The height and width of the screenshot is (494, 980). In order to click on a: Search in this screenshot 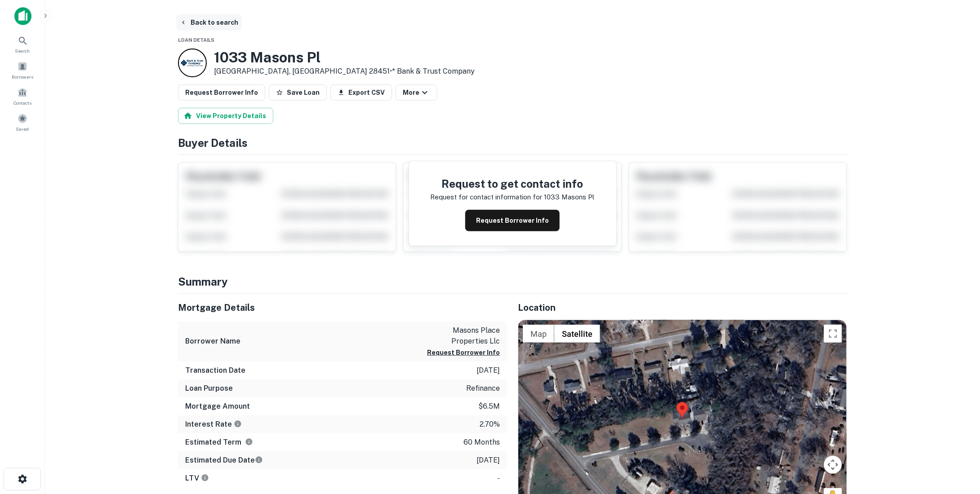, I will do `click(23, 44)`.